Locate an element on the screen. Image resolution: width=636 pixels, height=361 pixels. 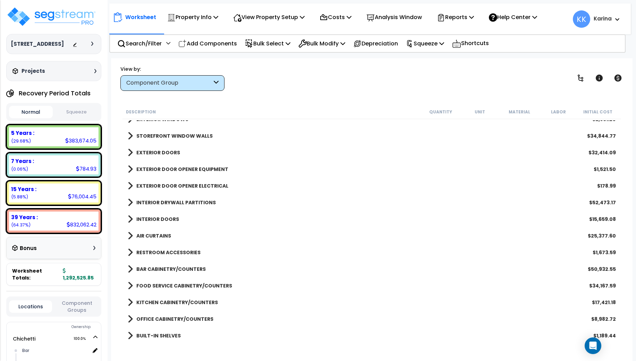
b: 15 Years : is located at coordinates (24, 189).